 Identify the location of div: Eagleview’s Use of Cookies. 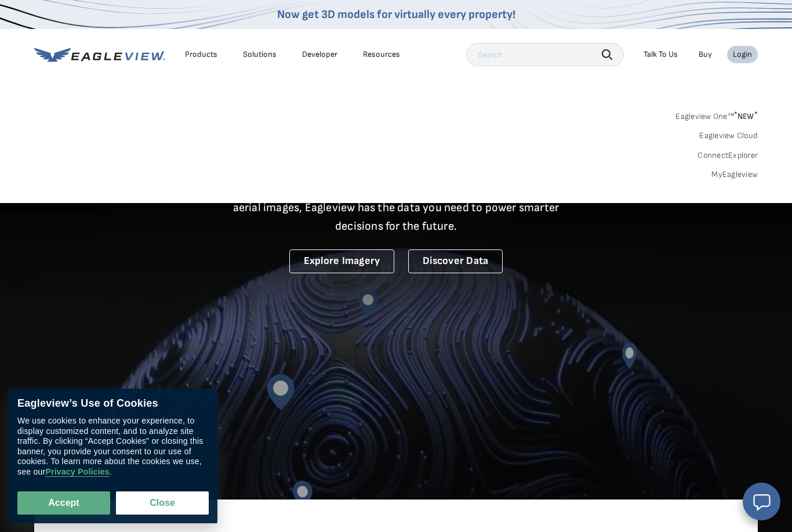
(113, 404).